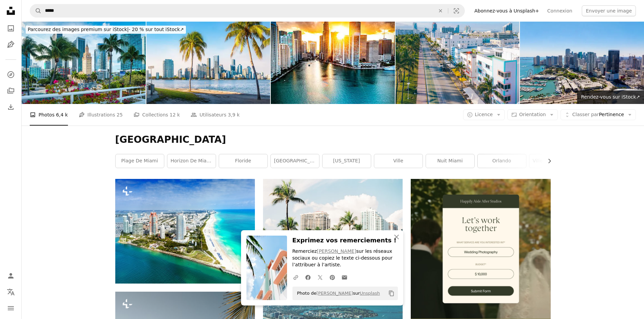  Describe the element at coordinates (247, 11) in the screenshot. I see `form: Rechercher des visuels sur tout le site` at that location.